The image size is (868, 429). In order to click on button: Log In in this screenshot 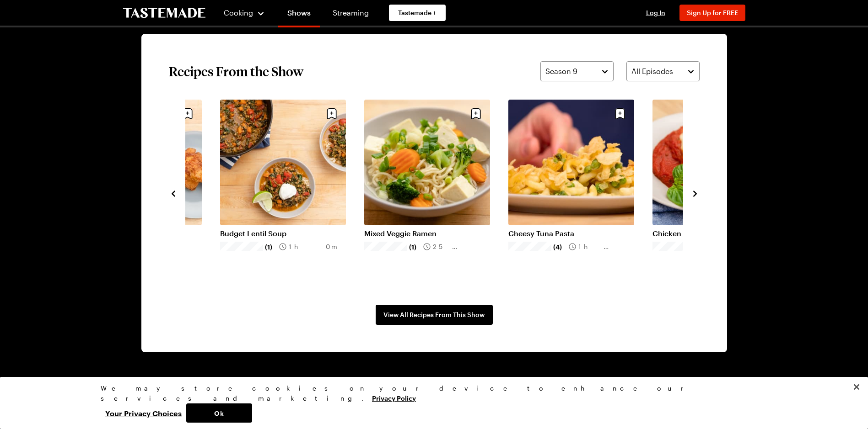, I will do `click(655, 13)`.